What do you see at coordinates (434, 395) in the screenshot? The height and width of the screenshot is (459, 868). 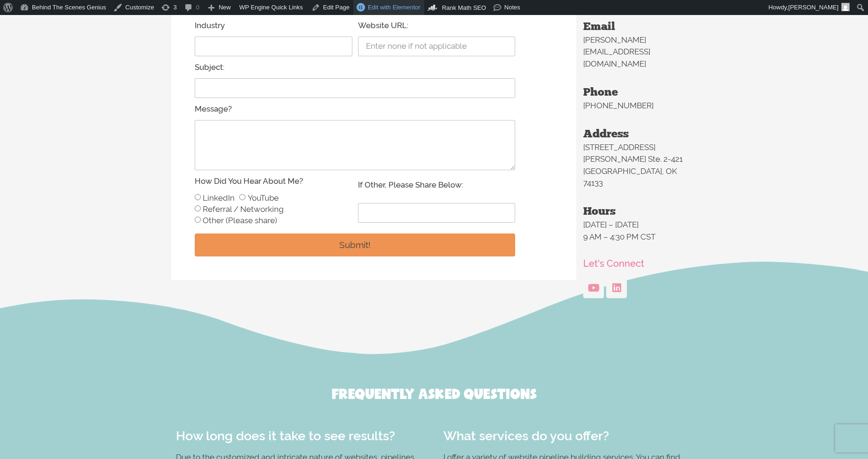 I see `h2: Frequently Asked Questions` at bounding box center [434, 395].